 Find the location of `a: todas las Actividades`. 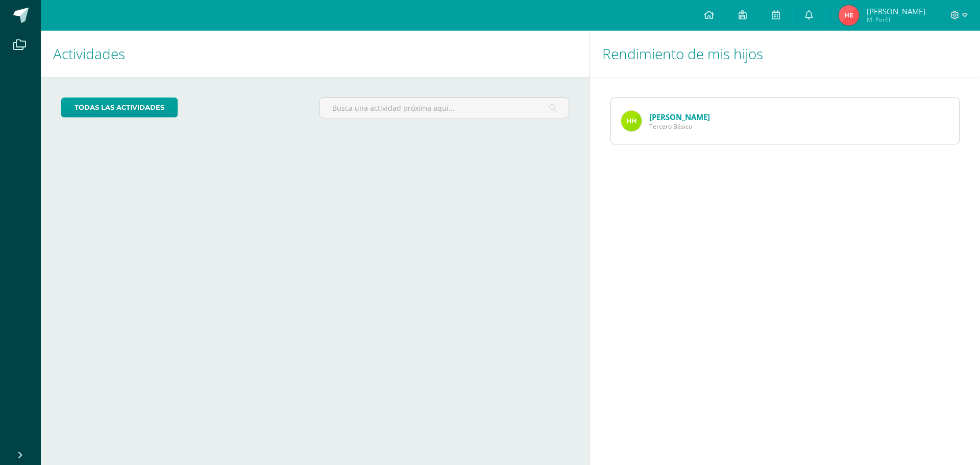

a: todas las Actividades is located at coordinates (120, 107).